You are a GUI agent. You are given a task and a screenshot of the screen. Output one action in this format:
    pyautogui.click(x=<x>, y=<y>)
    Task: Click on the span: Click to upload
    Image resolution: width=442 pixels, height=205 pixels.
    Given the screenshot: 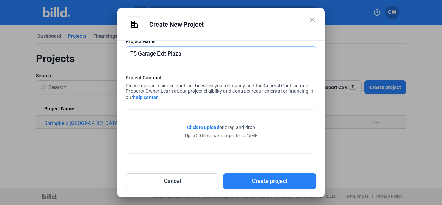 What is the action you would take?
    pyautogui.click(x=203, y=127)
    